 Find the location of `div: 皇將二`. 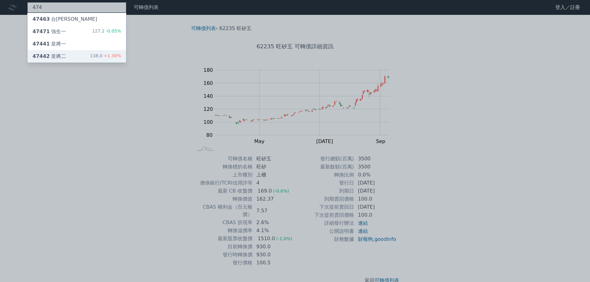

div: 皇將二 is located at coordinates (49, 56).